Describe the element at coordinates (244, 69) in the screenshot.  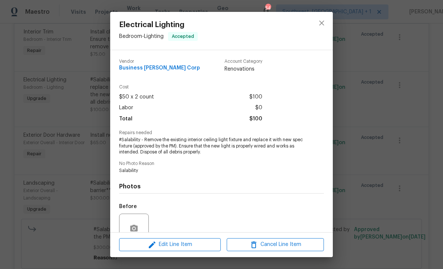
I see `span: Renovations` at that location.